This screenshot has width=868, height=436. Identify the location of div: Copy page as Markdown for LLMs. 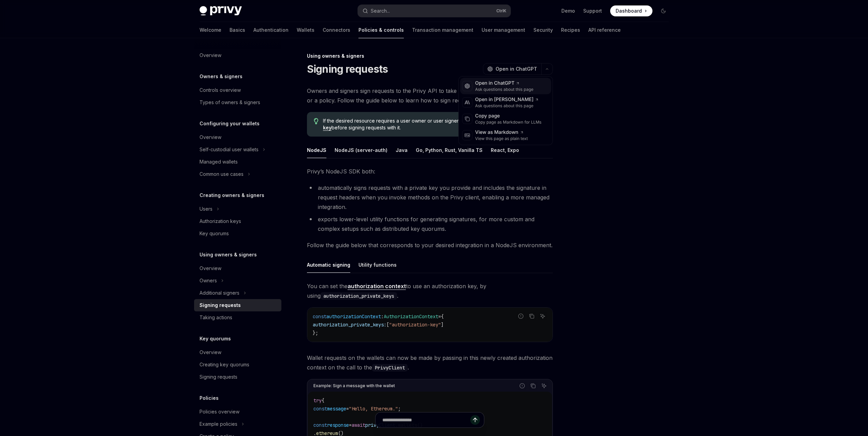
(508, 122).